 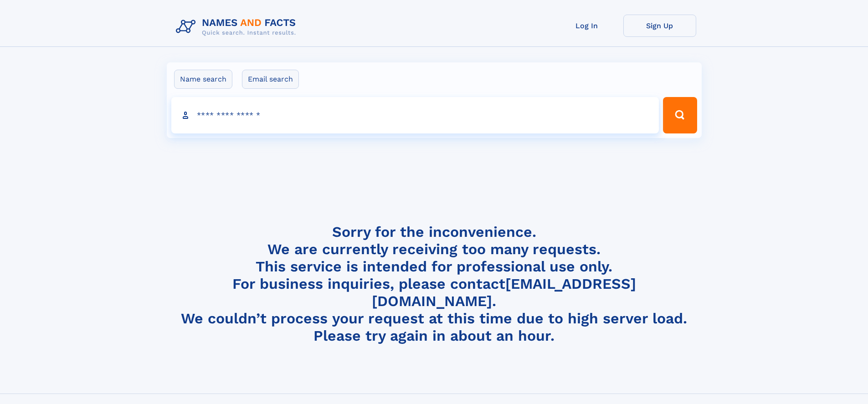 What do you see at coordinates (203, 79) in the screenshot?
I see `label: Name search` at bounding box center [203, 79].